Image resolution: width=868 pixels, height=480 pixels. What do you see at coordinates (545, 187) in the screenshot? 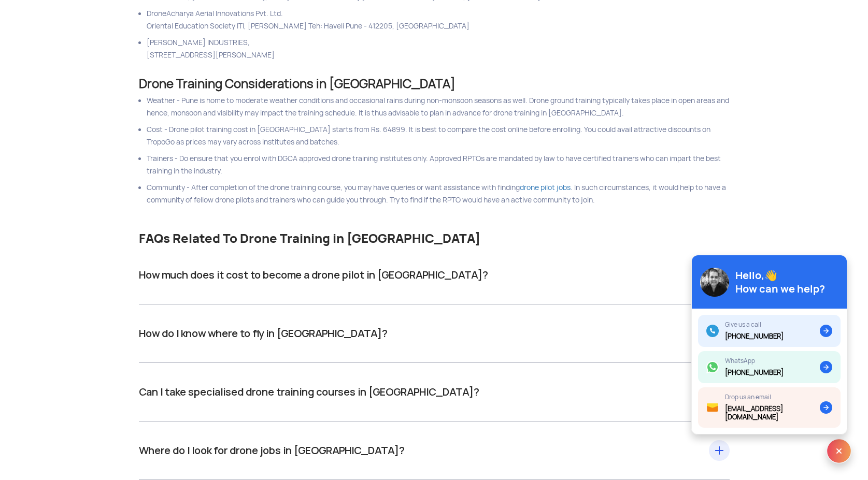
I see `a: drone pilot jobs` at bounding box center [545, 187].